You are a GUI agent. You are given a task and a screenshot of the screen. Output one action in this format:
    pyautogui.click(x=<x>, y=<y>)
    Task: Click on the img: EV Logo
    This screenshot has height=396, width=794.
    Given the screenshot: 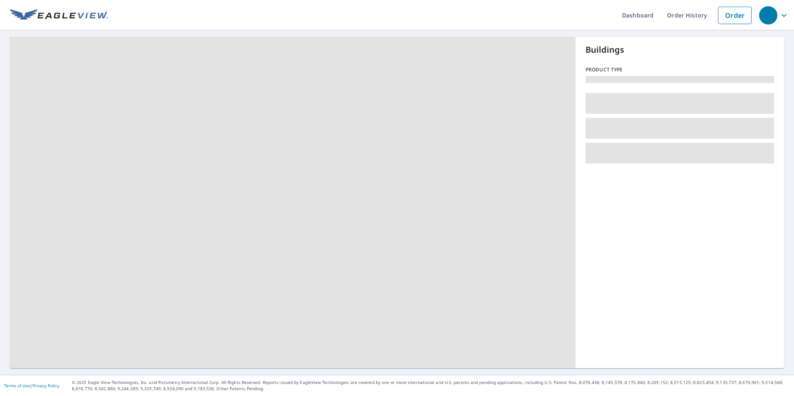 What is the action you would take?
    pyautogui.click(x=59, y=15)
    